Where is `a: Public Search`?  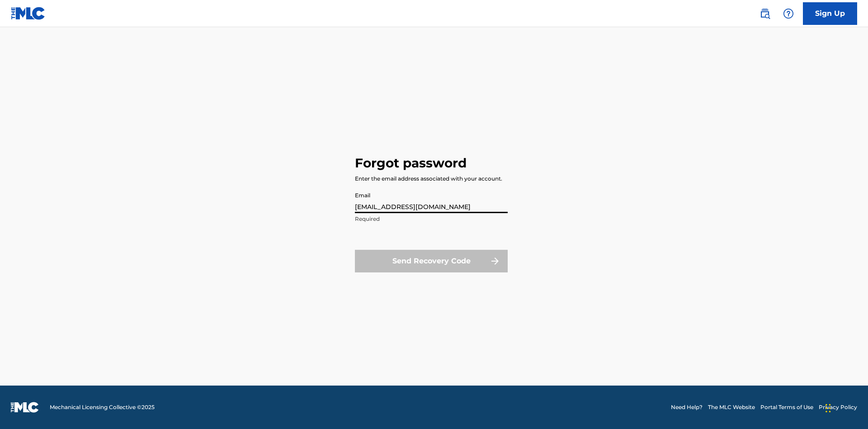
a: Public Search is located at coordinates (765, 14).